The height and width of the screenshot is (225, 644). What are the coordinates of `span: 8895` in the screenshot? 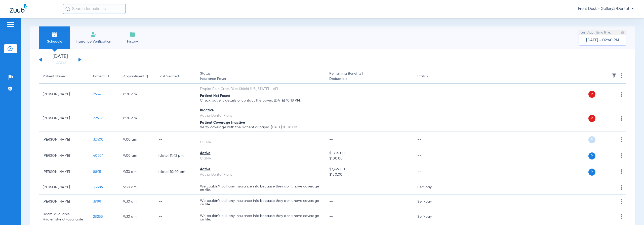 It's located at (97, 172).